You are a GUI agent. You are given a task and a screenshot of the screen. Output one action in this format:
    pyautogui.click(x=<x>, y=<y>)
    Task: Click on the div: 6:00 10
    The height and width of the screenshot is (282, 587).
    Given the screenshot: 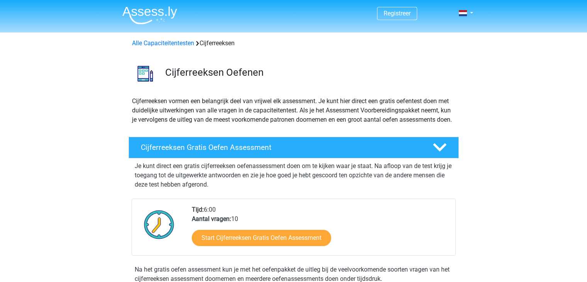 What is the action you would take?
    pyautogui.click(x=320, y=230)
    